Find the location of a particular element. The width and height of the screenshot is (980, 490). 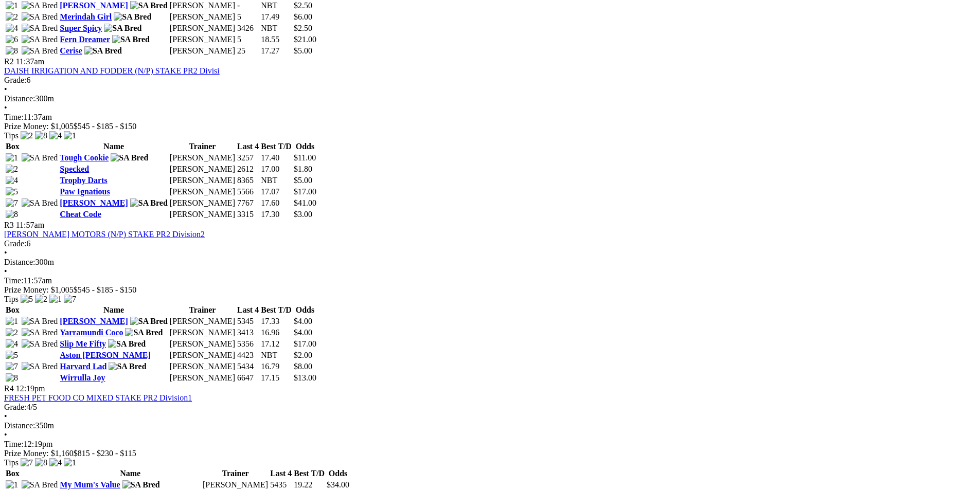

a: FRESH PET FOOD CO MIXED STAKE PR2 Division1 is located at coordinates (98, 398).